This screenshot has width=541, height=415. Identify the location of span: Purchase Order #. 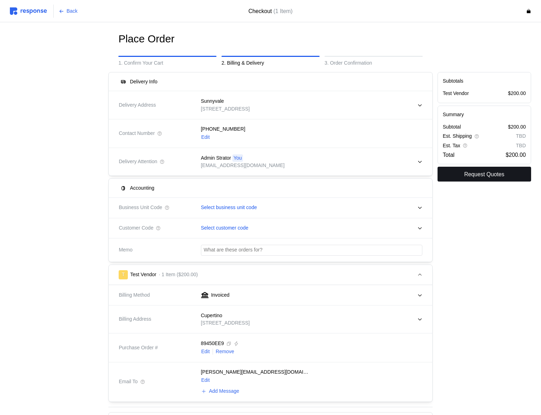
(138, 348).